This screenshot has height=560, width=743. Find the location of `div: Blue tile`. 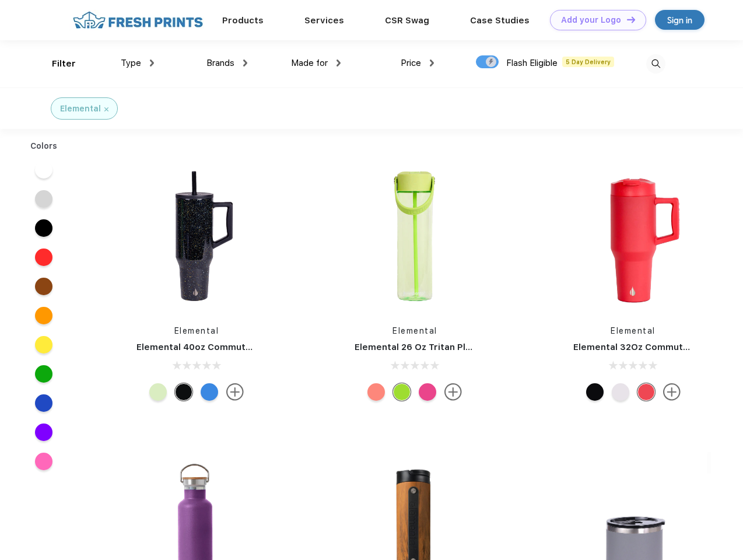

div: Blue tile is located at coordinates (210, 392).